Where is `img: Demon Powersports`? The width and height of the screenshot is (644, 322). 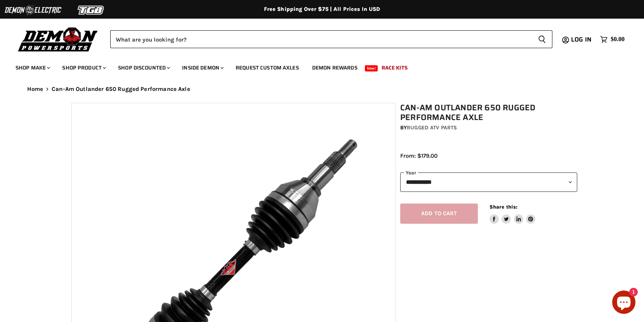 img: Demon Powersports is located at coordinates (58, 39).